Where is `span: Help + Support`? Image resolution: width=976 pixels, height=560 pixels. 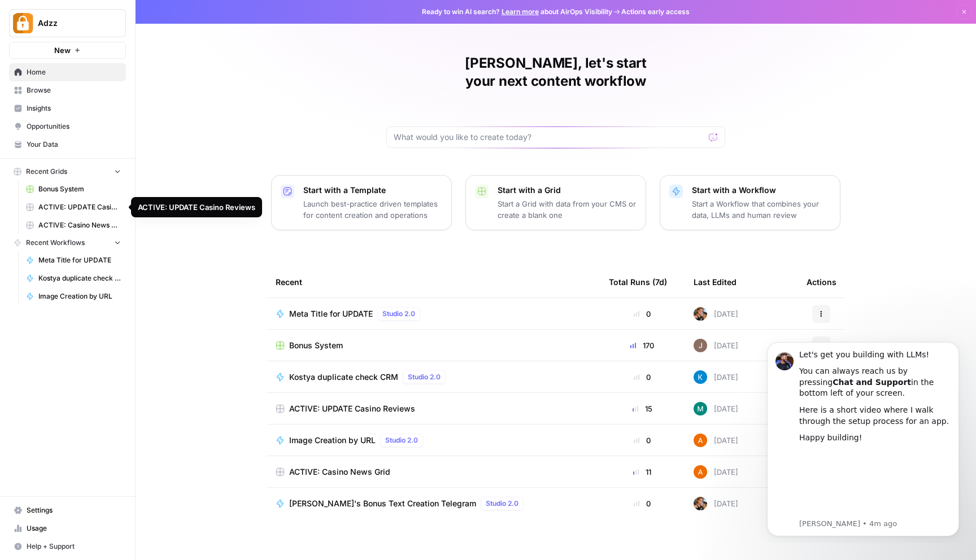 span: Help + Support is located at coordinates (73, 546).